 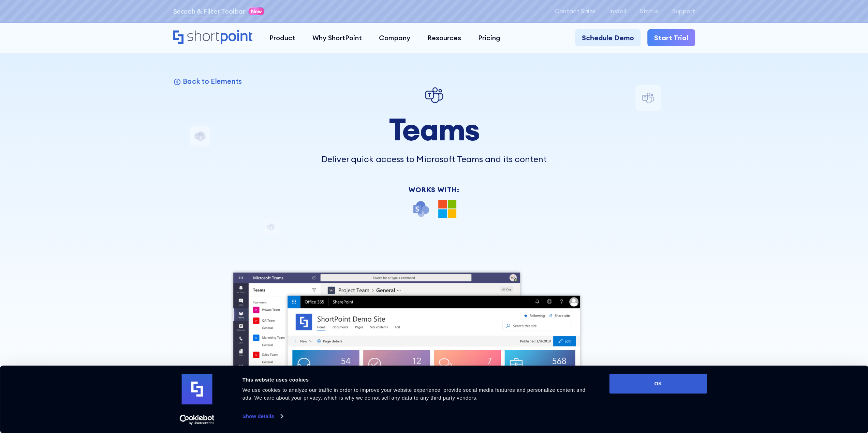 What do you see at coordinates (671, 38) in the screenshot?
I see `a: Start Trial` at bounding box center [671, 38].